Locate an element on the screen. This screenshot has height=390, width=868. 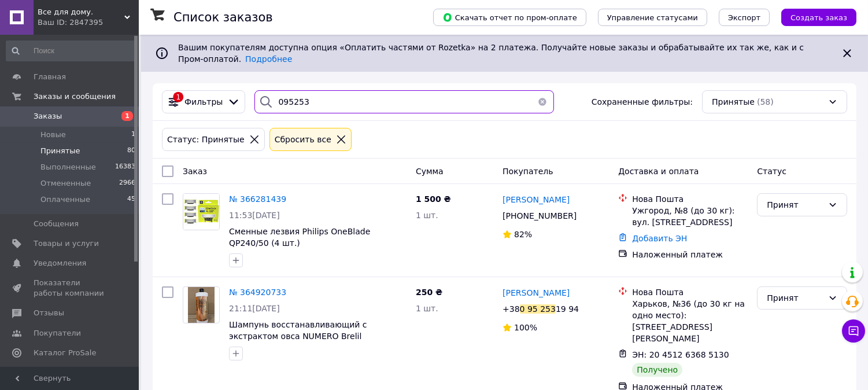
span: 45 is located at coordinates (131, 199).